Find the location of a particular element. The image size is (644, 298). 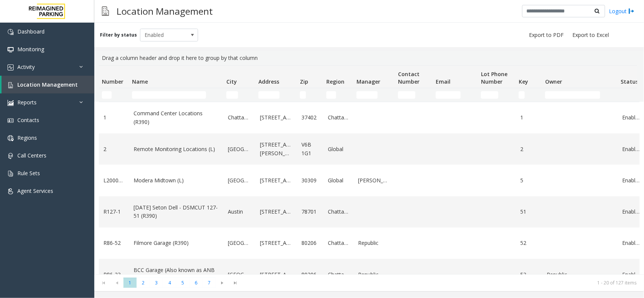

span: Page 4 is located at coordinates (169, 283).